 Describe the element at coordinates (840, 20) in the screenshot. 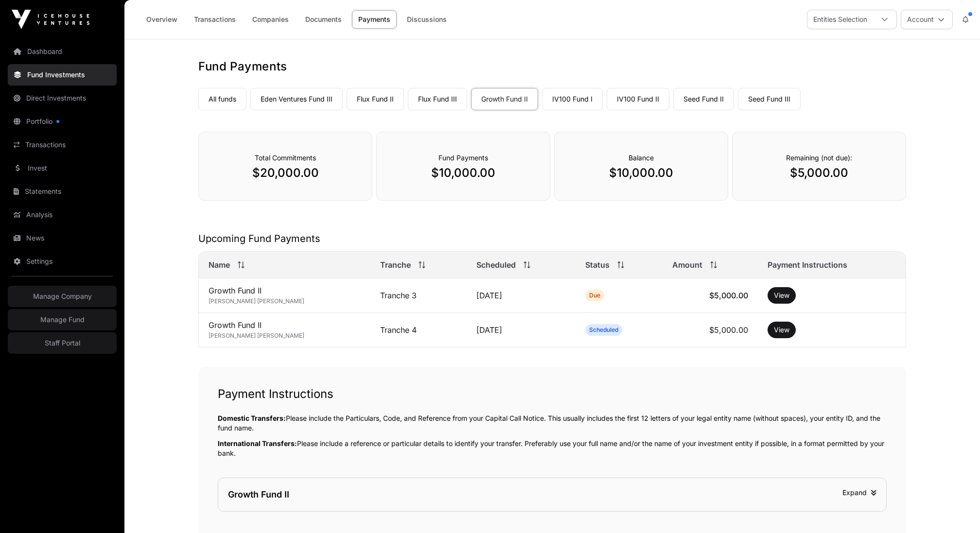

I see `div: Entities Selection` at that location.